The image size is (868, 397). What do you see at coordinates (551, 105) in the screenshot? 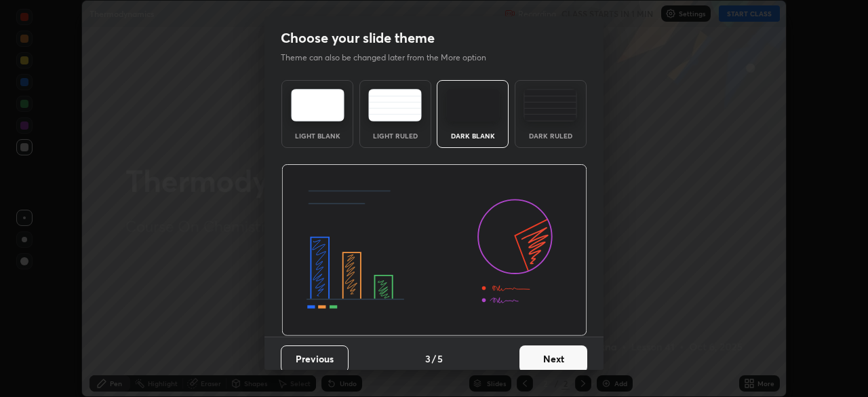
I see `img: darkRuledTheme.de295e13.svg` at bounding box center [551, 105].